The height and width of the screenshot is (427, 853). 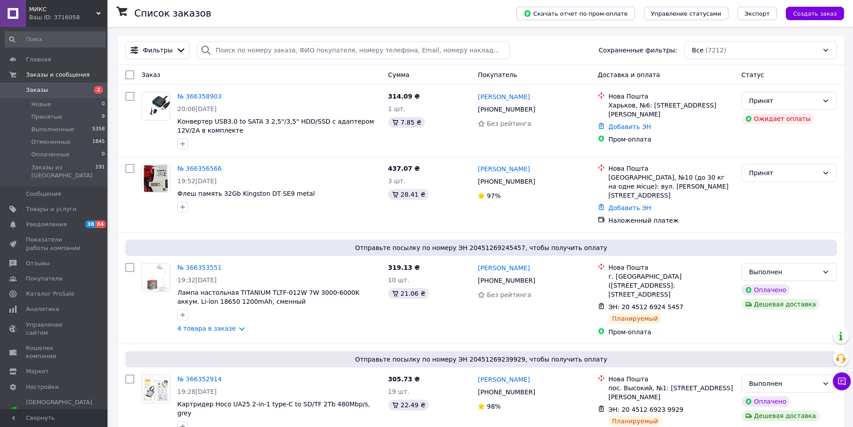 What do you see at coordinates (99, 129) in the screenshot?
I see `span: 5358` at bounding box center [99, 129].